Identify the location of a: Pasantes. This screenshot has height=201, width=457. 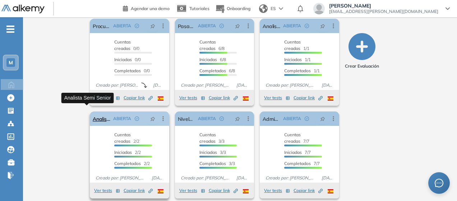
(186, 26).